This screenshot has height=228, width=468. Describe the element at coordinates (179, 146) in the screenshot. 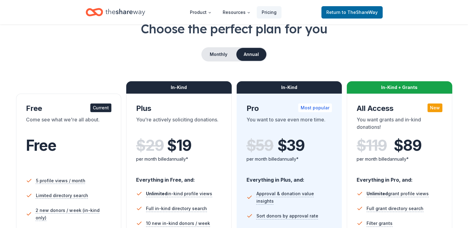

I see `span: $ 19` at that location.